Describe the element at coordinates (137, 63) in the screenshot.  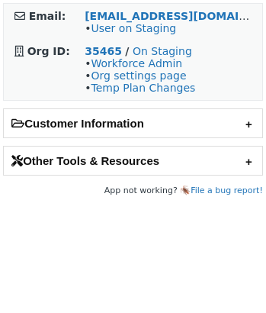
I see `a: Workforce Admin` at that location.